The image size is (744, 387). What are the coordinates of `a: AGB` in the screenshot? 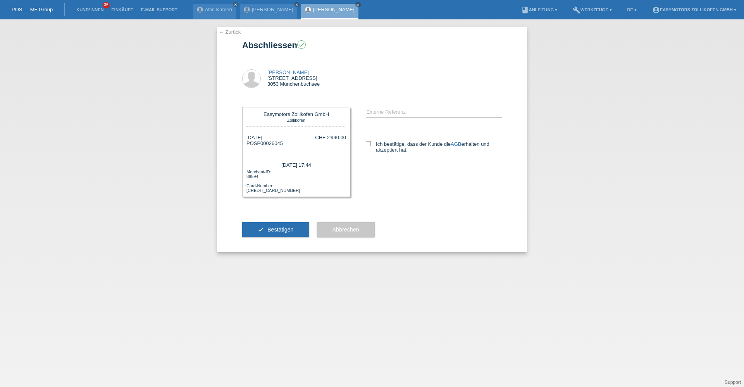 It's located at (456, 144).